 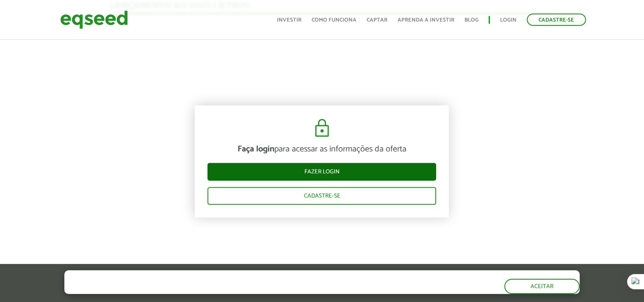 I want to click on a: Fazer login, so click(x=321, y=172).